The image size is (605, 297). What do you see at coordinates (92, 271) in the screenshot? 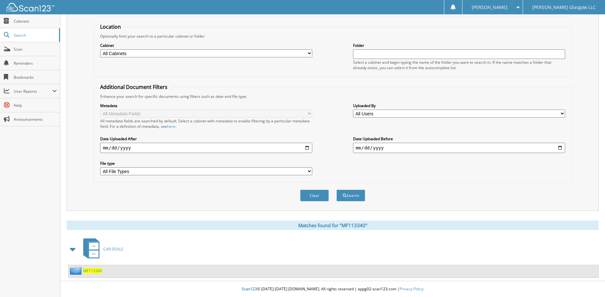
I see `a: MF113340` at bounding box center [92, 271].